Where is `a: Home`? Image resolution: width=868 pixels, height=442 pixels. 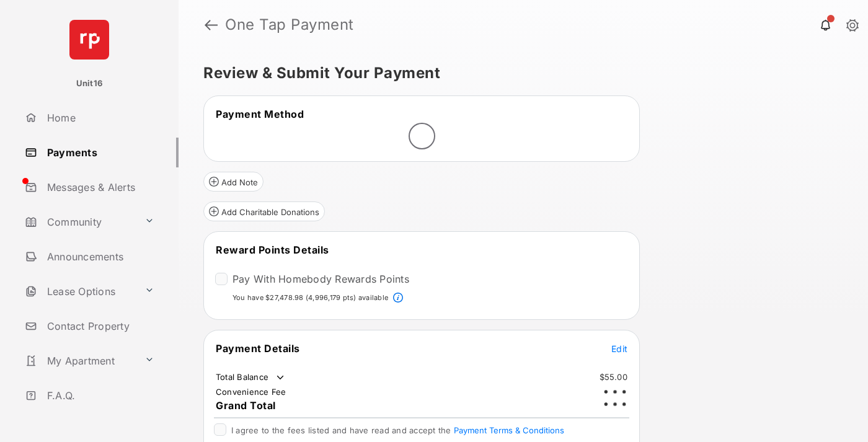
a: Home is located at coordinates (99, 118).